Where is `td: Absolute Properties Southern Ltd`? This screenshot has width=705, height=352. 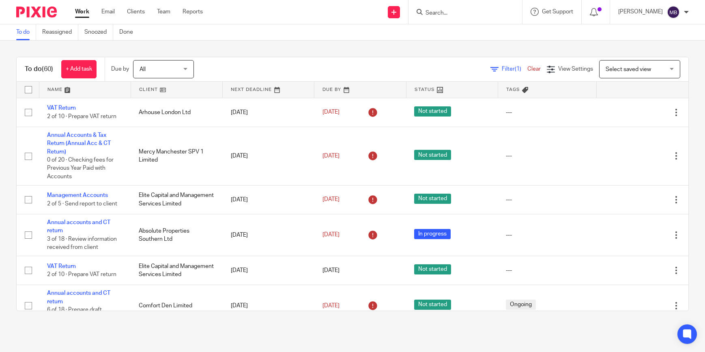
td: Absolute Properties Southern Ltd is located at coordinates (177, 235).